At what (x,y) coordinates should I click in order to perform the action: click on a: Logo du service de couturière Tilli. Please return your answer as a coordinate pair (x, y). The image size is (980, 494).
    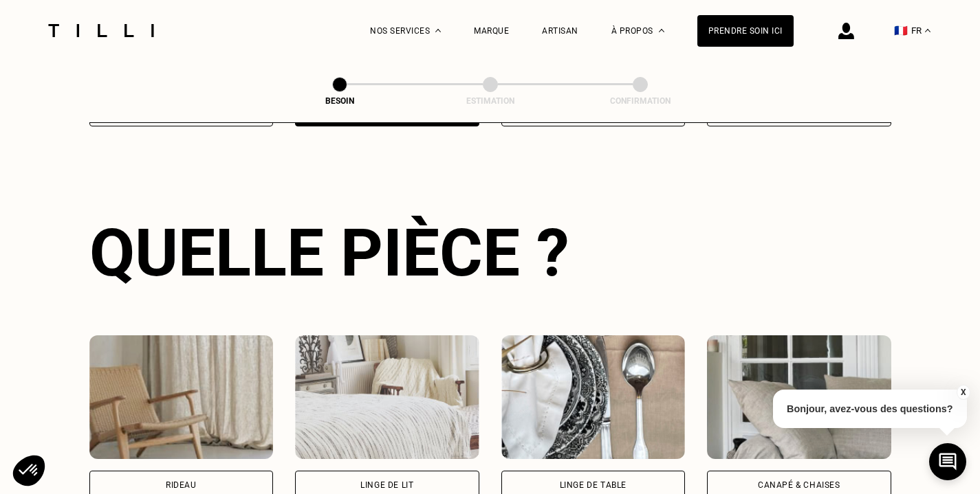
    Looking at the image, I should click on (101, 30).